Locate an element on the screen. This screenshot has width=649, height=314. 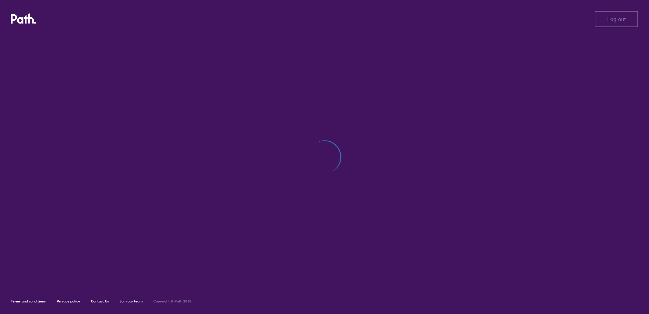
button: Log out is located at coordinates (617, 19).